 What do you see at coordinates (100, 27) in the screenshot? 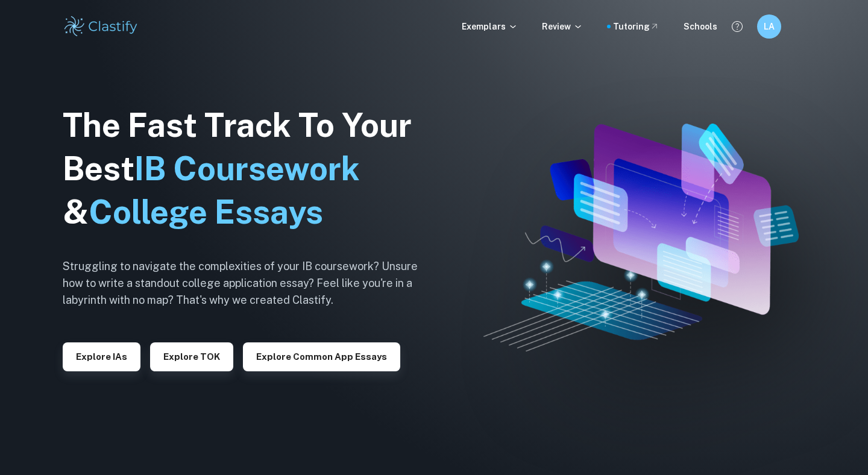
I see `img: Clastify logo` at bounding box center [100, 27].